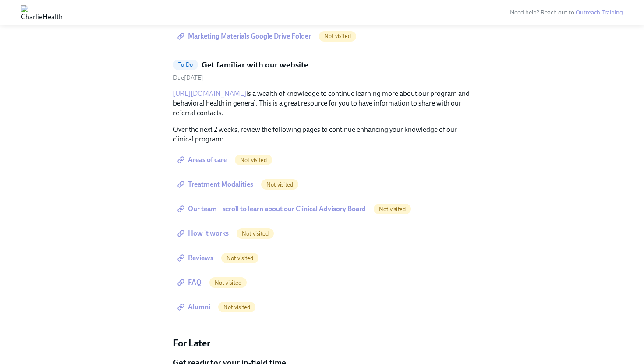 The image size is (644, 364). What do you see at coordinates (566, 12) in the screenshot?
I see `span: Need help? Reach out to` at bounding box center [566, 12].